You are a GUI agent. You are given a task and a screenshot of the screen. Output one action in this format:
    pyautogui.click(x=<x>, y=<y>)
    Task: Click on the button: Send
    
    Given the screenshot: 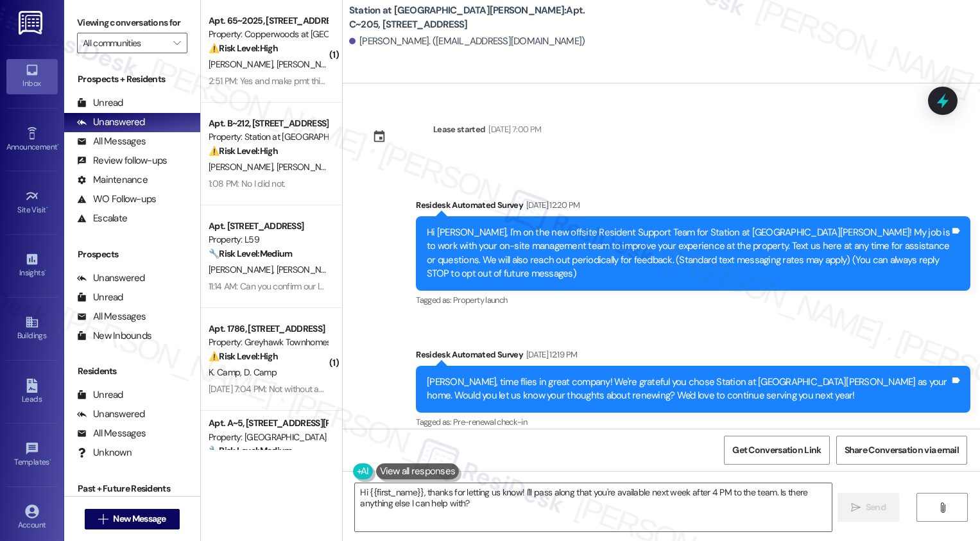 What is the action you would take?
    pyautogui.click(x=868, y=507)
    